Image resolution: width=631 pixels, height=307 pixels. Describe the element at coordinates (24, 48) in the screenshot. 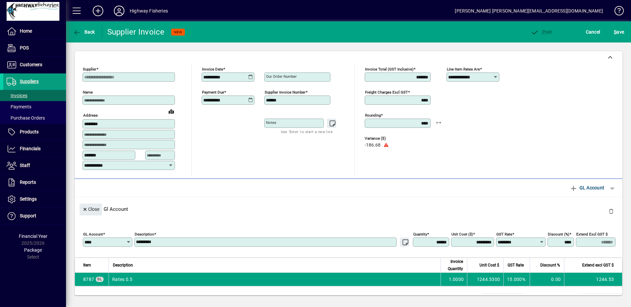

I see `span: POS` at that location.